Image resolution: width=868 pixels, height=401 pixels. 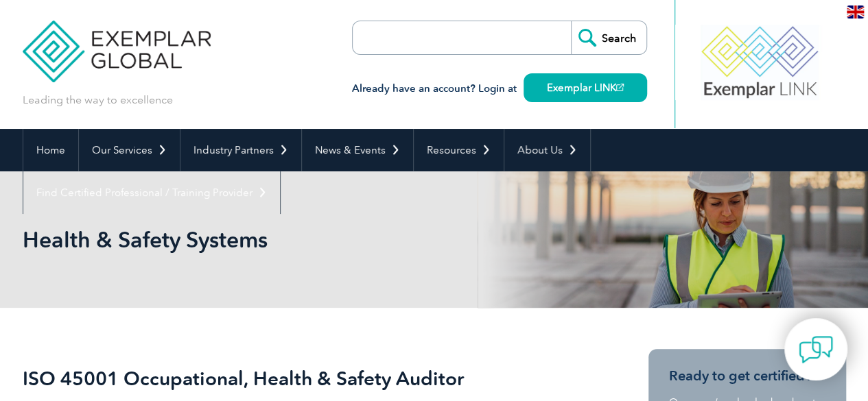 I want to click on a: Home, so click(x=51, y=150).